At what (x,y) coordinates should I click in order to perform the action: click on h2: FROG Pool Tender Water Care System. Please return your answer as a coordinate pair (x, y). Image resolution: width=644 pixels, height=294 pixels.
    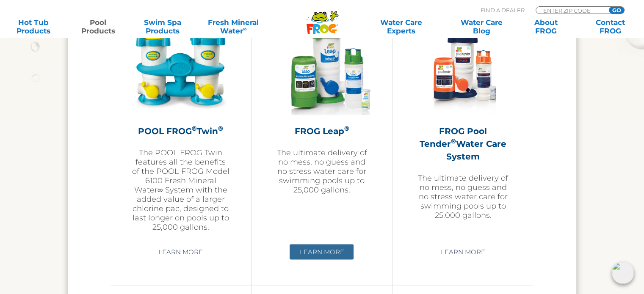
    Looking at the image, I should click on (463, 144).